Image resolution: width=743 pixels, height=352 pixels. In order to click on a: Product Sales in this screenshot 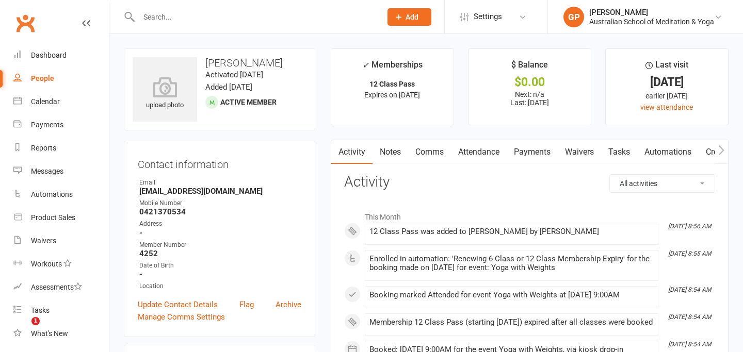, I will do `click(61, 218)`.